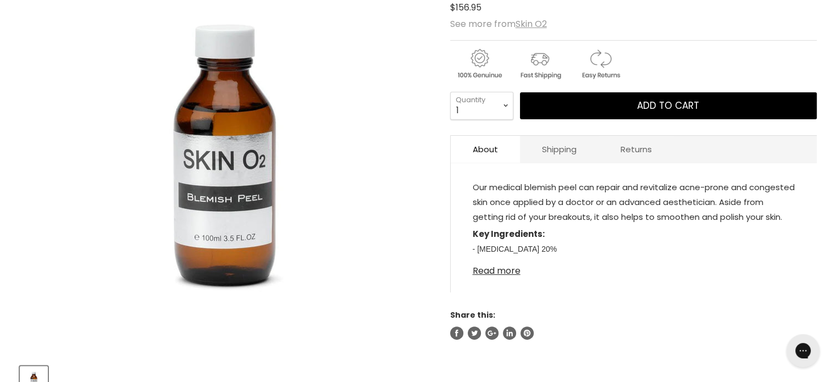 This screenshot has height=382, width=836. What do you see at coordinates (633, 325) in the screenshot?
I see `aside: Share this:` at bounding box center [633, 325].